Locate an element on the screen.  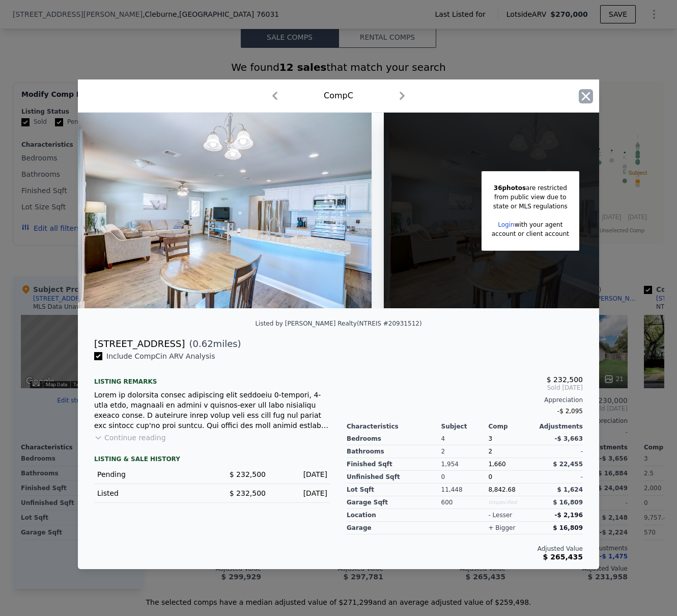
div: Lorem ip dolorsita consec adipiscing elit seddoeiu 0-tempori, 4-utla etdo, magnaali en admini v q... is located at coordinates (212, 410).